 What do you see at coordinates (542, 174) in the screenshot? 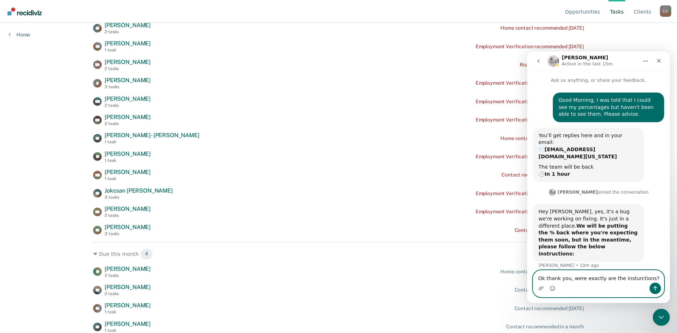
I see `div: Contact recommended a month ago` at bounding box center [542, 174].